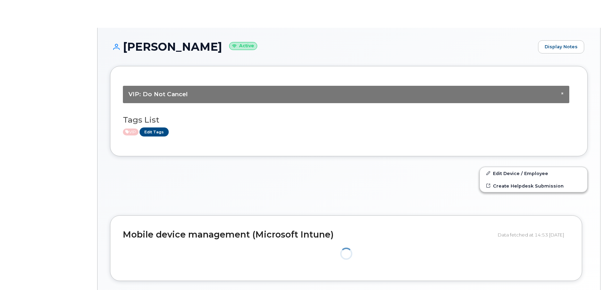  What do you see at coordinates (561, 47) in the screenshot?
I see `a: Display Notes` at bounding box center [561, 47].